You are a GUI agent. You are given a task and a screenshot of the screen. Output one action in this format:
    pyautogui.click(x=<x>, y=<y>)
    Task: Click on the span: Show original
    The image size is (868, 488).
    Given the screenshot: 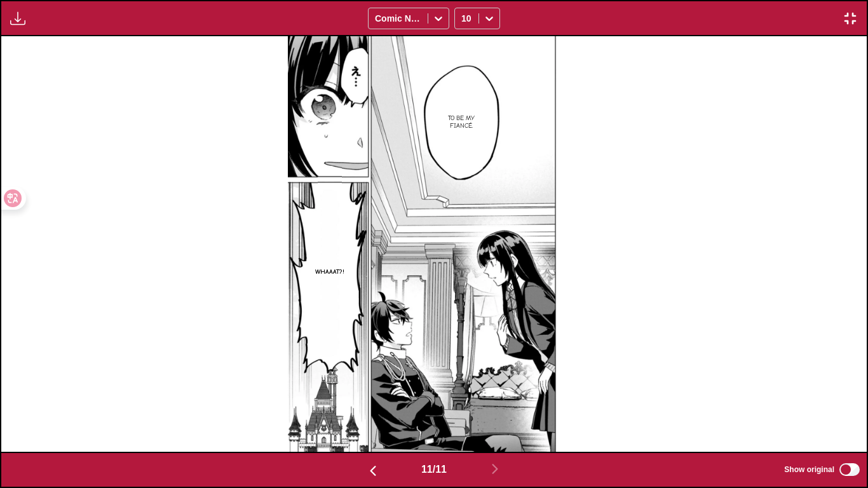 What is the action you would take?
    pyautogui.click(x=809, y=470)
    